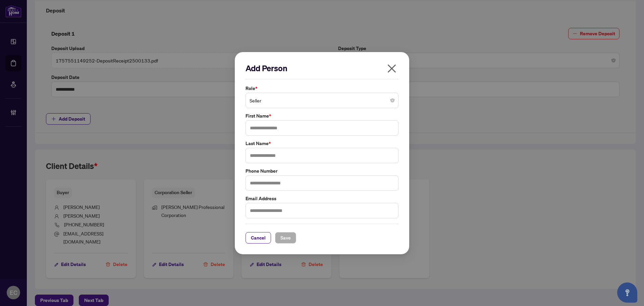 Image resolution: width=644 pixels, height=306 pixels. What do you see at coordinates (322, 198) in the screenshot?
I see `label: Email Address` at bounding box center [322, 198].